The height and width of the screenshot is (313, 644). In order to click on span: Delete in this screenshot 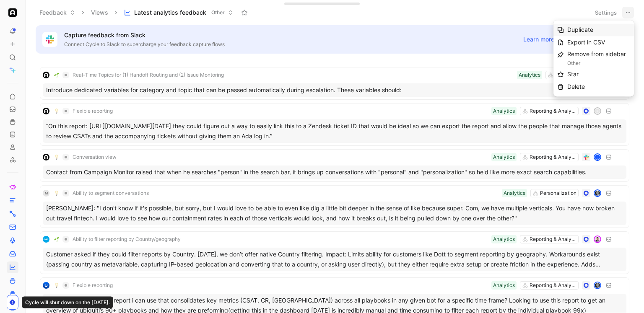, I will do `click(576, 87)`.